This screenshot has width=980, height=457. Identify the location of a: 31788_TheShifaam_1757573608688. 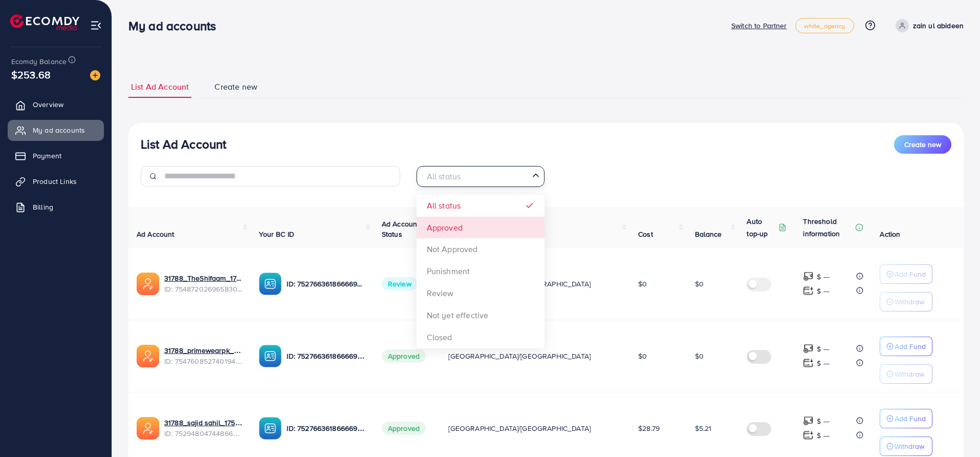
(203, 278).